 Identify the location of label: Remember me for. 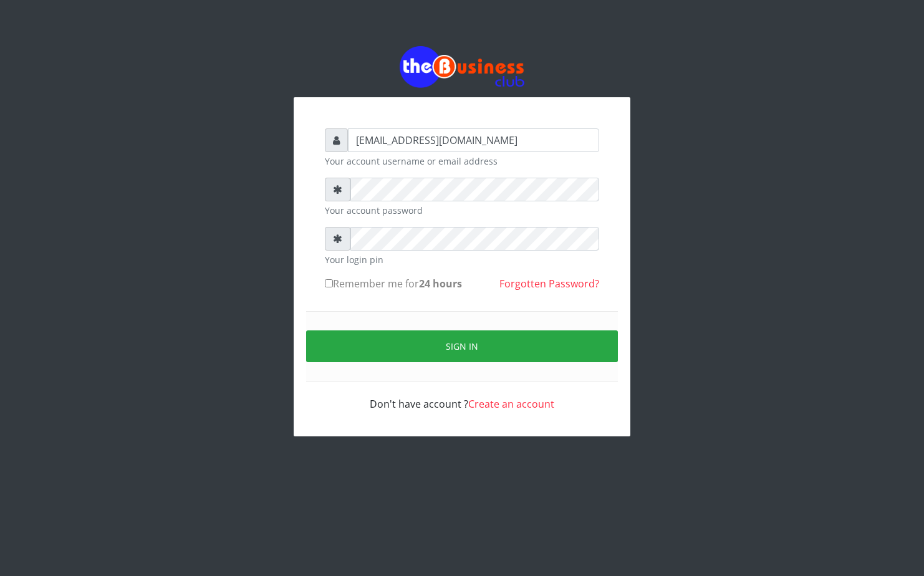
(393, 284).